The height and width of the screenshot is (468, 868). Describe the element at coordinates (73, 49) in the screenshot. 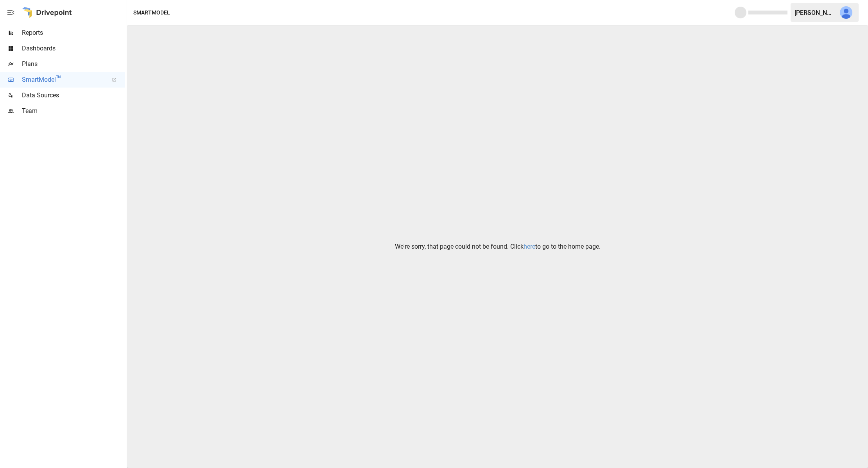

I see `span: Dashboards` at that location.